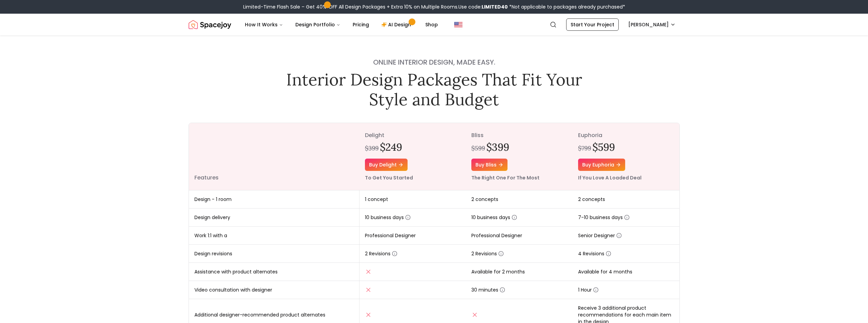 The height and width of the screenshot is (323, 868). I want to click on a: Buy euphoria, so click(602, 164).